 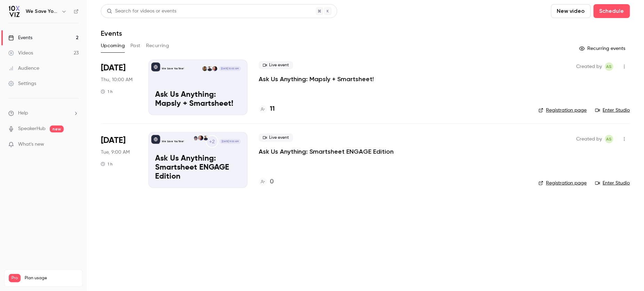 What do you see at coordinates (326, 152) in the screenshot?
I see `a: Ask Us Anything: Smartsheet ENGAGE Edition` at bounding box center [326, 152].